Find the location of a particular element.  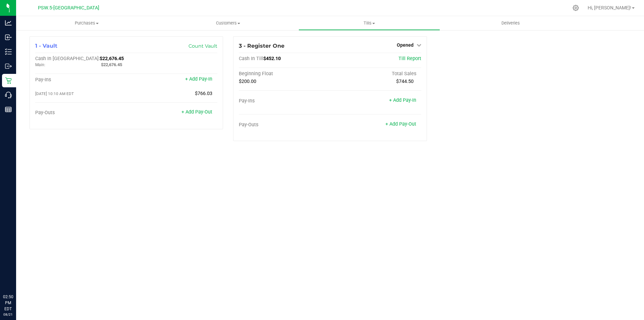

inline-svg: Outbound is located at coordinates (8, 66).